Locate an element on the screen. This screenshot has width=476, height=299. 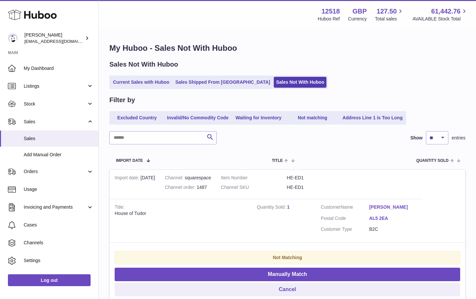
span: Invoicing and Payments is located at coordinates (55, 207).